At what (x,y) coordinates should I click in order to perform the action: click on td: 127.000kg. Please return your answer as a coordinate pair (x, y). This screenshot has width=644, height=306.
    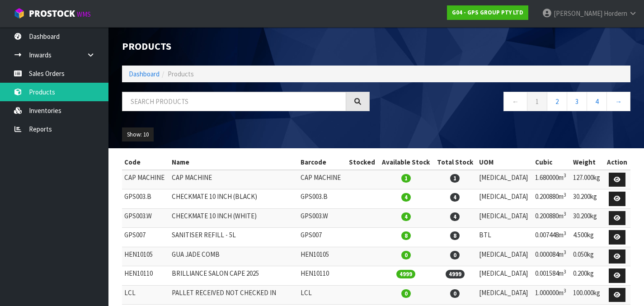
    Looking at the image, I should click on (588, 180).